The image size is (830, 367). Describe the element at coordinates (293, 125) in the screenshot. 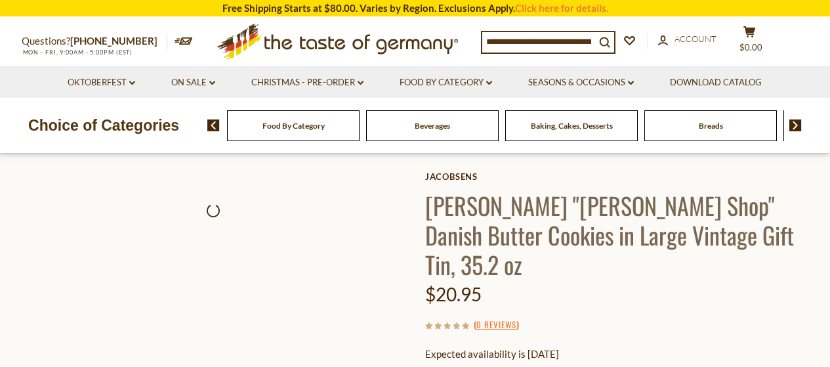

I see `span: Food By Category` at that location.